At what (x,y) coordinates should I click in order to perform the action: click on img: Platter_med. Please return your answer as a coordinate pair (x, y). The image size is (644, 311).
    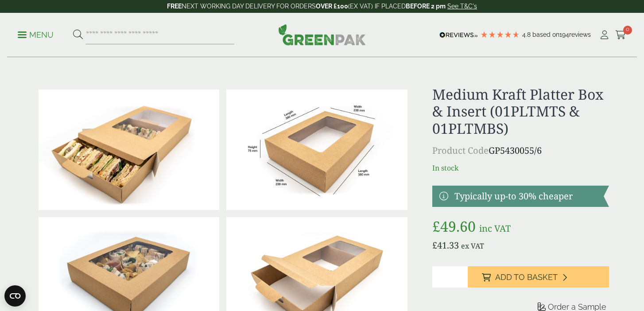
    Looking at the image, I should click on (317, 150).